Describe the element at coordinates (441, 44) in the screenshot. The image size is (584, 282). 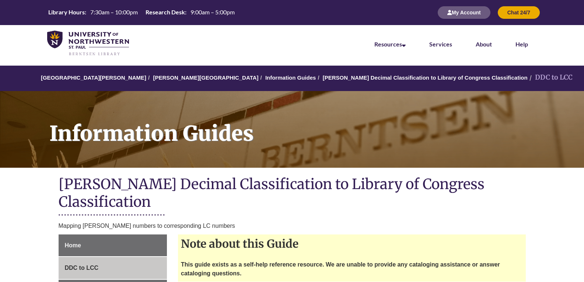
I see `a: Services` at that location.